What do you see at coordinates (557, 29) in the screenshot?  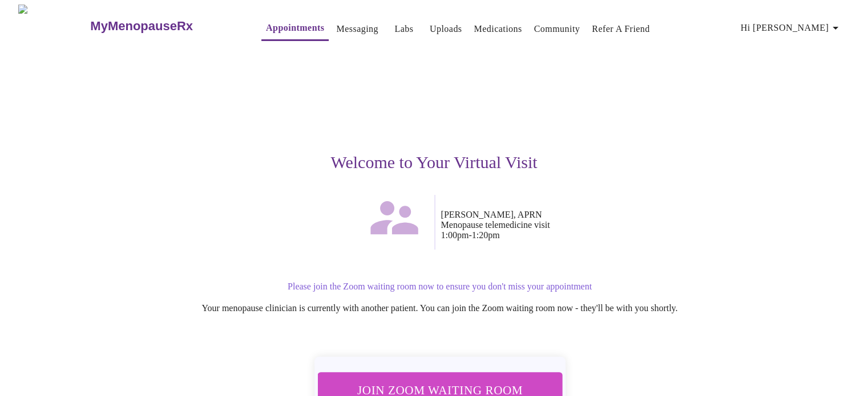 I see `button: Community` at bounding box center [557, 29].